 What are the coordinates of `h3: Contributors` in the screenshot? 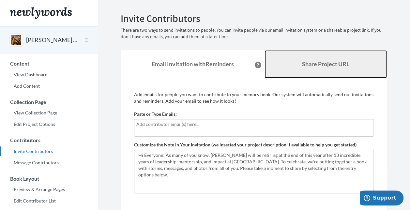 It's located at (49, 140).